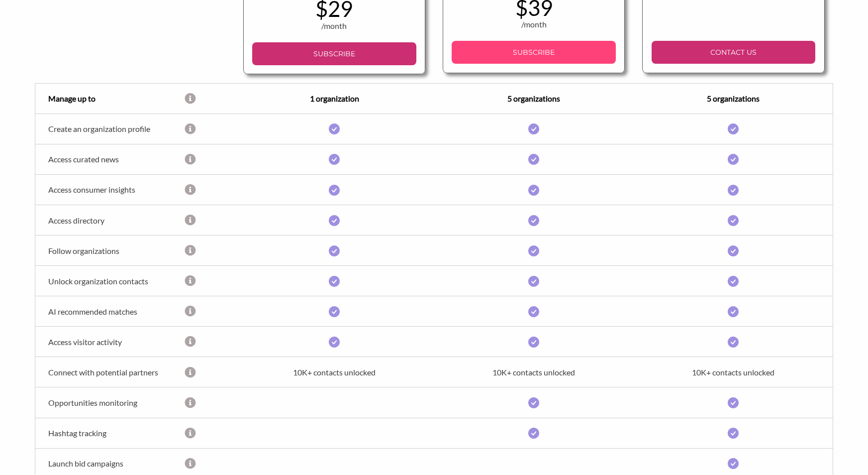 Image resolution: width=868 pixels, height=475 pixels. What do you see at coordinates (334, 99) in the screenshot?
I see `div: 1 organization` at bounding box center [334, 99].